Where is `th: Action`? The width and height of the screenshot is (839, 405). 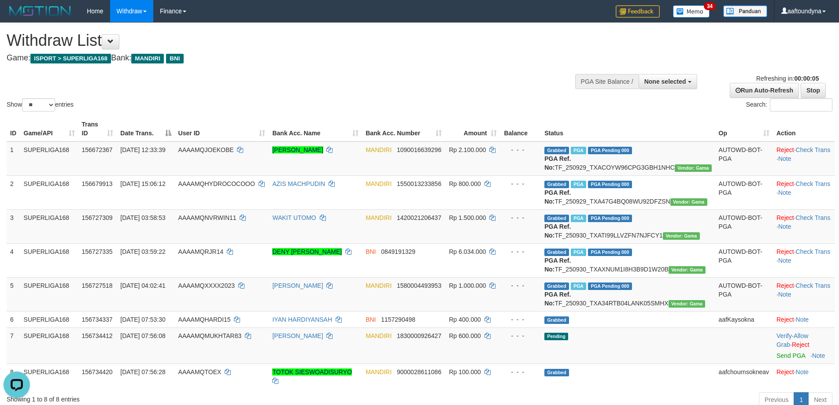
th: Action is located at coordinates (803, 129).